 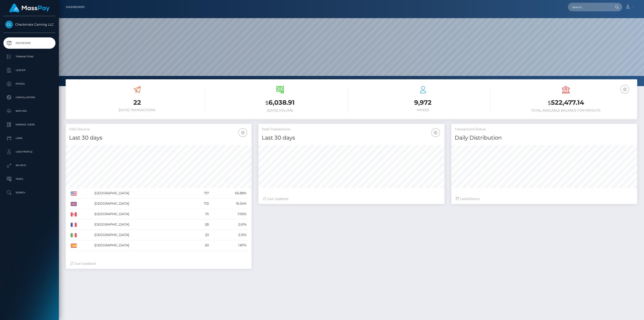 What do you see at coordinates (29, 111) in the screenshot?
I see `p: Batches` at bounding box center [29, 111].